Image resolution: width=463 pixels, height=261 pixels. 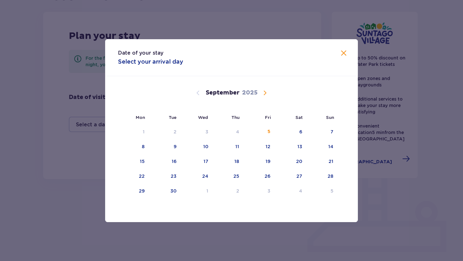 I want to click on small: Fri, so click(x=268, y=117).